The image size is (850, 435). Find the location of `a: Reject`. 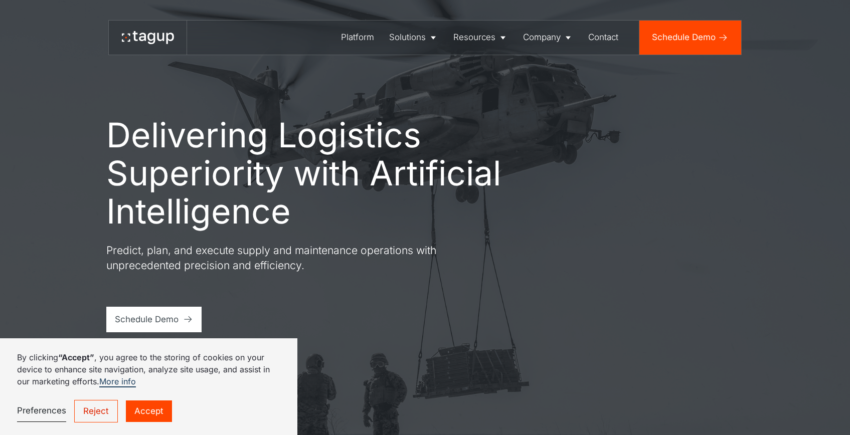

a: Reject is located at coordinates (96, 411).